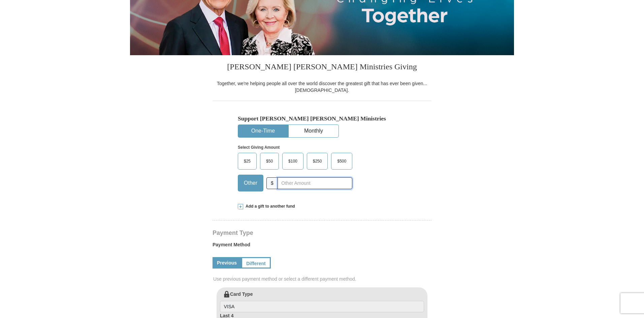 This screenshot has height=318, width=644. What do you see at coordinates (322, 302) in the screenshot?
I see `label: Card Type` at bounding box center [322, 302].